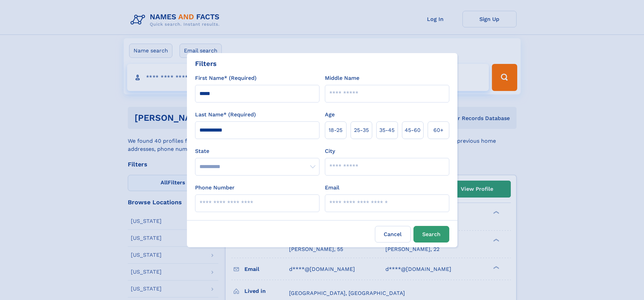  What do you see at coordinates (225, 114) in the screenshot?
I see `label: Last Name* (Required)` at bounding box center [225, 114].